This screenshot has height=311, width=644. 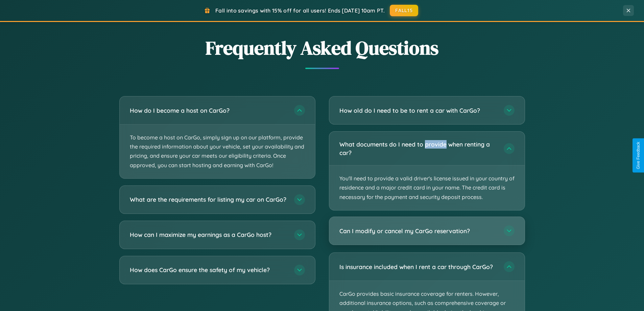 I want to click on h3: Can I modify or cancel my CarGo reservation?, so click(x=418, y=231).